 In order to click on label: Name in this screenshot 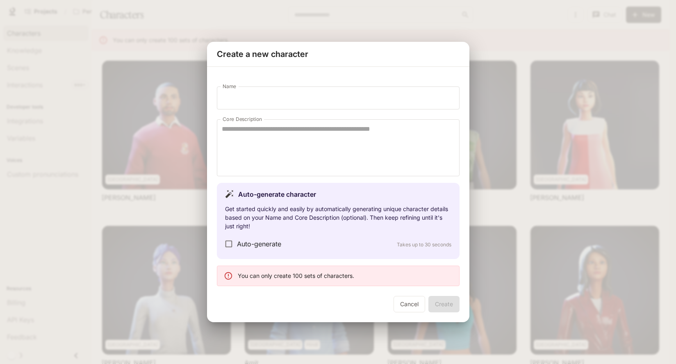, I will do `click(229, 86)`.